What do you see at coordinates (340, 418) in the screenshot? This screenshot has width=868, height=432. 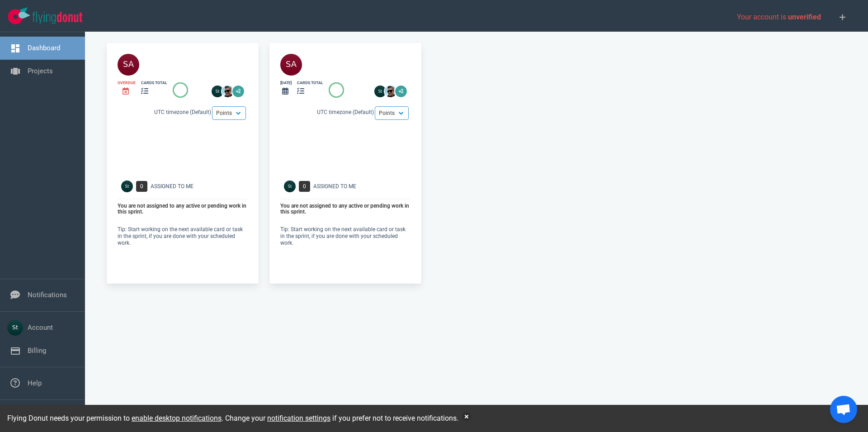 I see `span: . Change your if you prefer not to receive notifications.` at bounding box center [340, 418].